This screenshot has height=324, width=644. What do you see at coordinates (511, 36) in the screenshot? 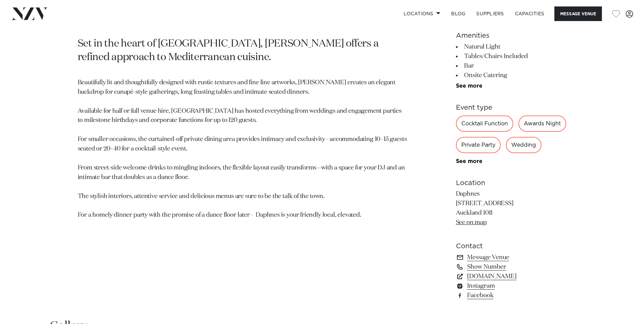
I see `h6: Amenities` at bounding box center [511, 36].